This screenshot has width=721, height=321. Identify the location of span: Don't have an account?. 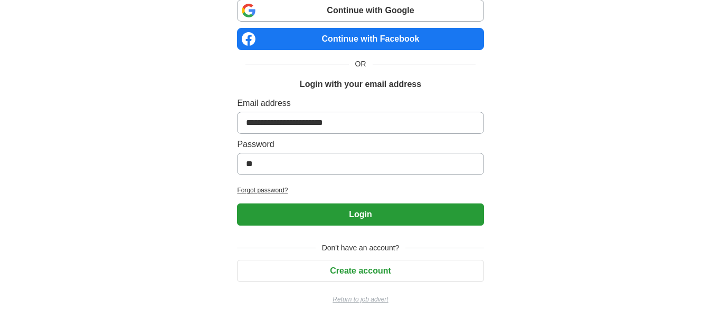
(360, 248).